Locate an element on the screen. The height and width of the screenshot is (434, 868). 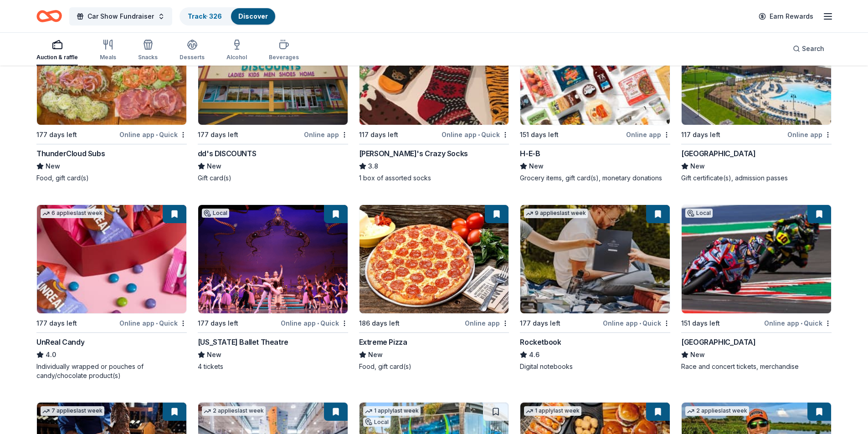
div: Auction & raffle is located at coordinates (57, 58).